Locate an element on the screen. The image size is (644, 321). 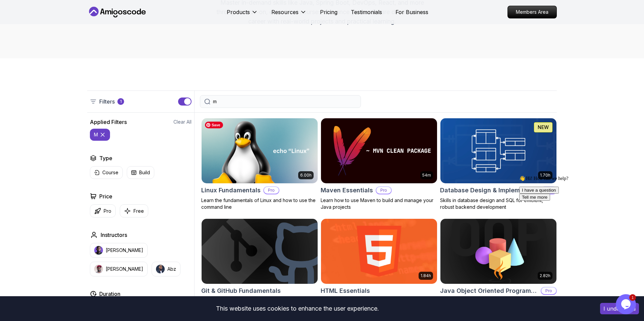
button: Tell me more is located at coordinates (18, 24).